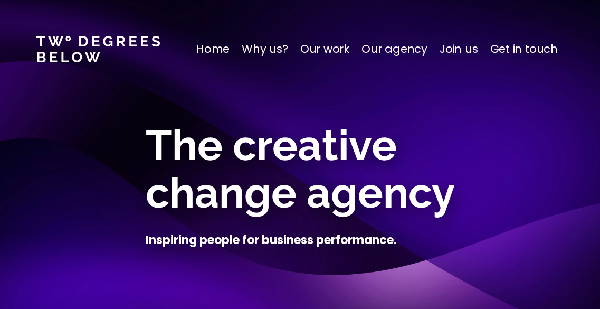  I want to click on a: Why us?, so click(265, 49).